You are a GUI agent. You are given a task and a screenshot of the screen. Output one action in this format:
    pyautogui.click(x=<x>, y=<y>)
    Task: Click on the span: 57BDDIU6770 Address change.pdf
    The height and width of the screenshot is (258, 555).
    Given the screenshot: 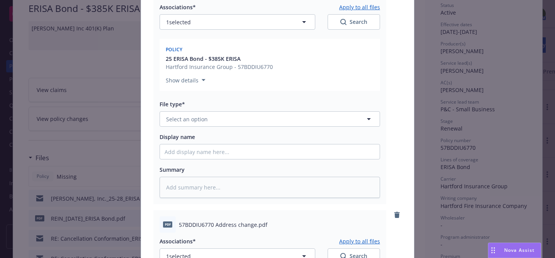 What is the action you would take?
    pyautogui.click(x=223, y=225)
    